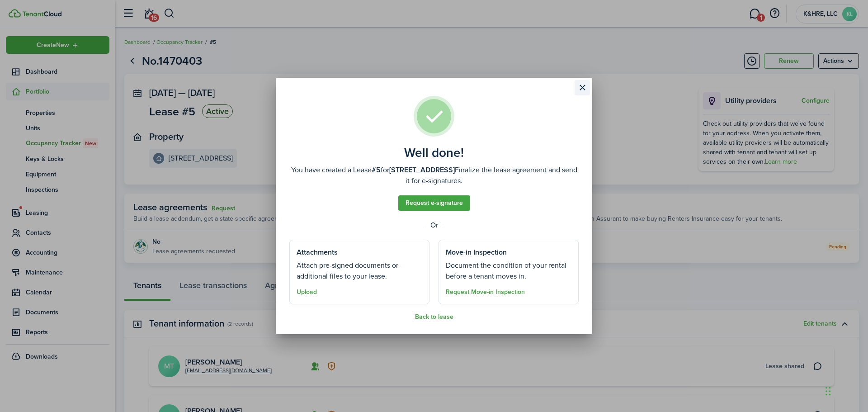 Image resolution: width=868 pixels, height=412 pixels. Describe the element at coordinates (476, 252) in the screenshot. I see `well-done-section-title: Move-in Inspection` at that location.